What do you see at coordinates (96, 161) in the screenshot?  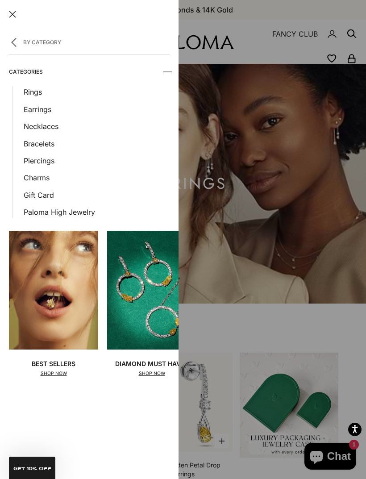 I see `a: Piercings` at bounding box center [96, 161].